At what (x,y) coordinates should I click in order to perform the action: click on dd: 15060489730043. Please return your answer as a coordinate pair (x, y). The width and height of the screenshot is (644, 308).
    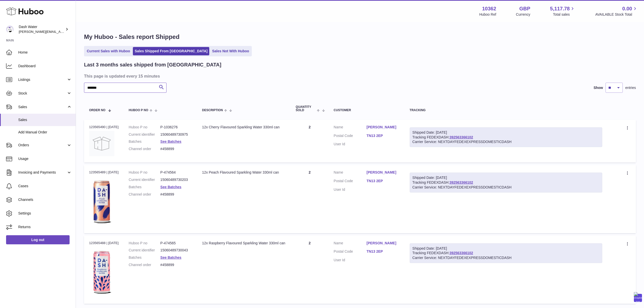
    Looking at the image, I should click on (176, 250).